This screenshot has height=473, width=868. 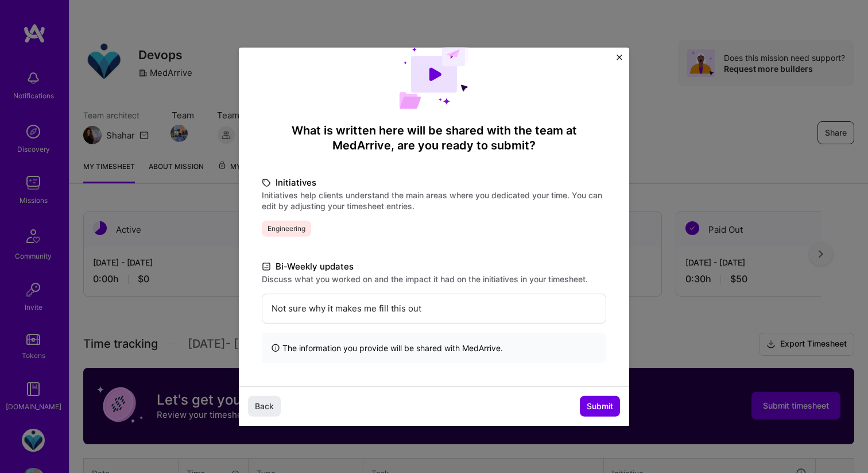 I want to click on span: Engineering, so click(x=286, y=228).